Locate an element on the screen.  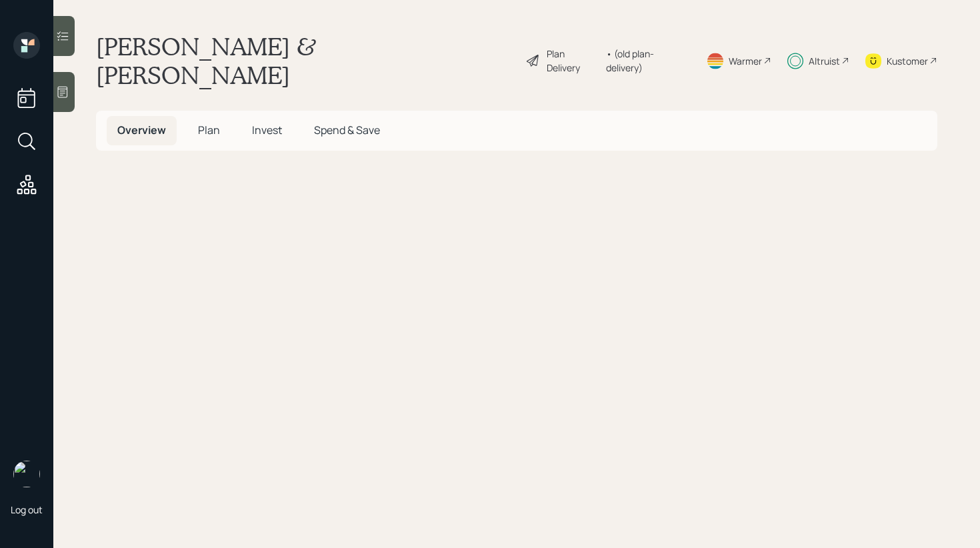
div: Kustomer is located at coordinates (907, 61).